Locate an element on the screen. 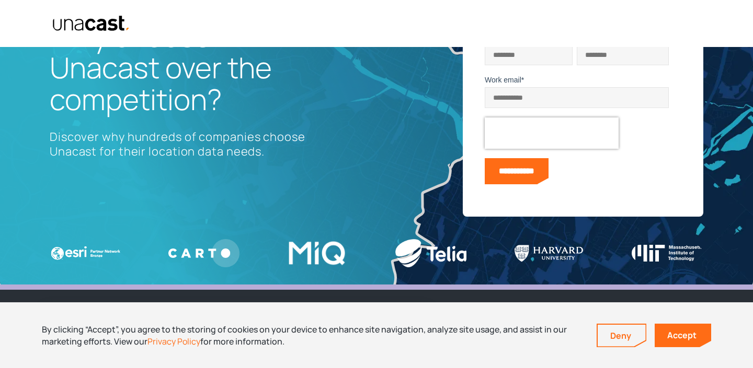 This screenshot has height=368, width=753. img: ESRI Logo white is located at coordinates (86, 253).